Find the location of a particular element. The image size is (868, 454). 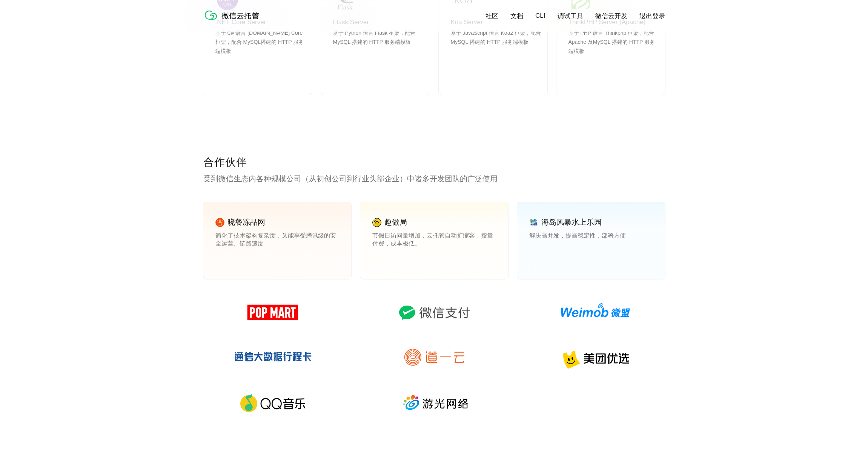

p: 海岛风暴水上乐园 is located at coordinates (572, 222).